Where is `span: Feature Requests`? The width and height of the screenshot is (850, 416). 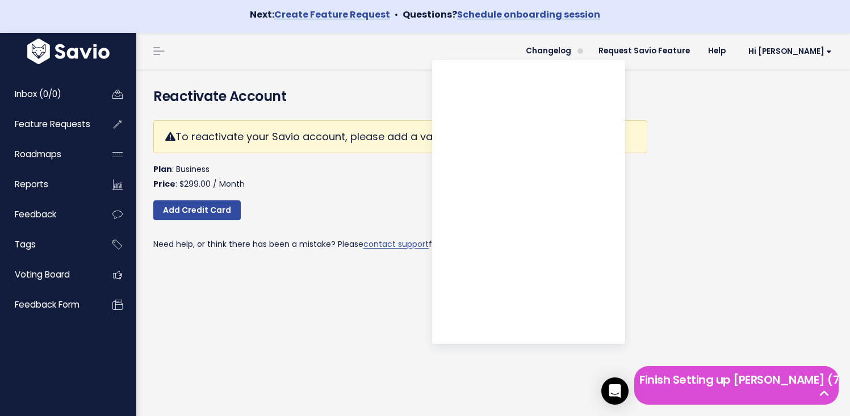 span: Feature Requests is located at coordinates (52, 124).